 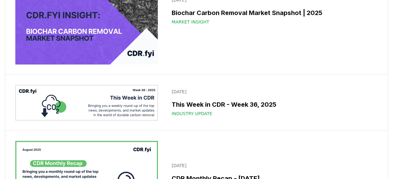 What do you see at coordinates (192, 114) in the screenshot?
I see `span: Industry Update` at bounding box center [192, 114].